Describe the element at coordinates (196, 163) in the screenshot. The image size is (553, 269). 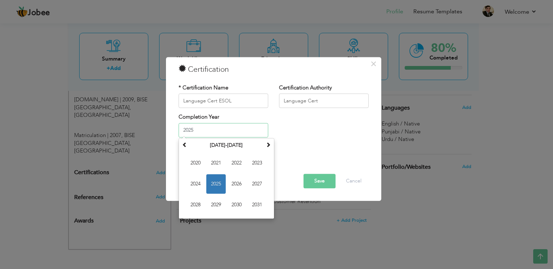
I see `span: 2020` at that location.